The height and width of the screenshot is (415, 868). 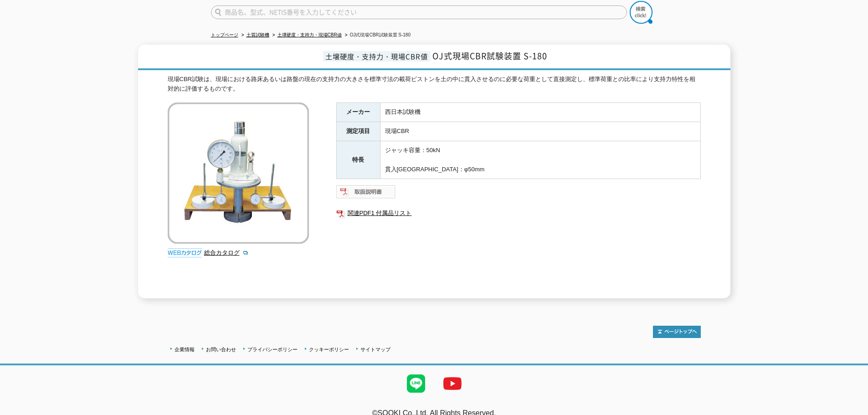 I want to click on img: OJ式現場CBR試験装置 S-180, so click(x=238, y=173).